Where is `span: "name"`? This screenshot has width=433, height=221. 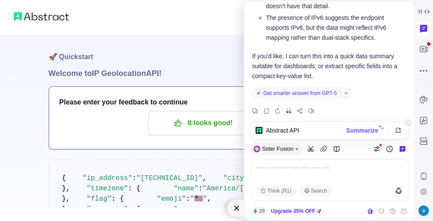 span: "name" is located at coordinates (186, 188).